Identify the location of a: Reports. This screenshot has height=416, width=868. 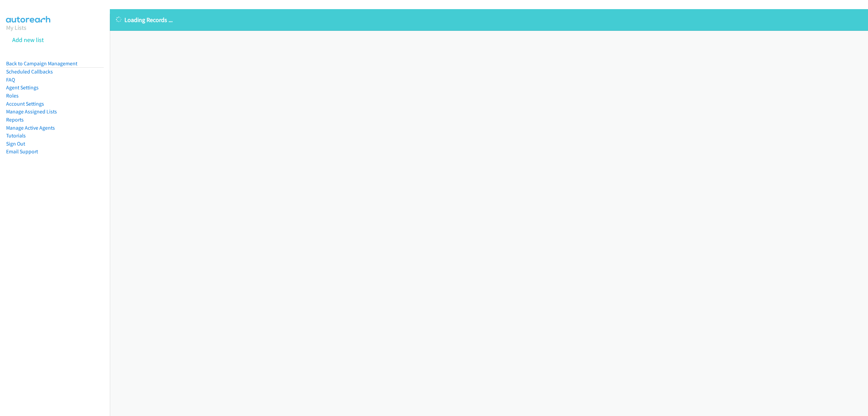
(15, 120).